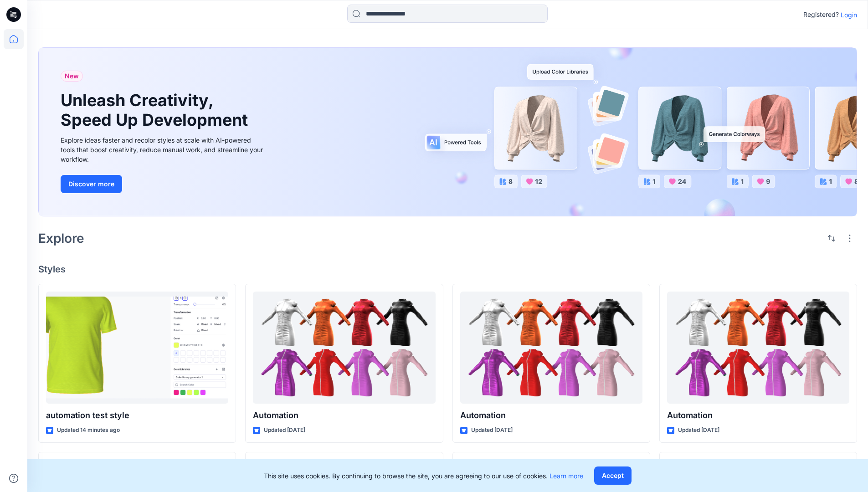 Image resolution: width=868 pixels, height=492 pixels. I want to click on h1: Unleash Creativity, Speed Up Development, so click(156, 110).